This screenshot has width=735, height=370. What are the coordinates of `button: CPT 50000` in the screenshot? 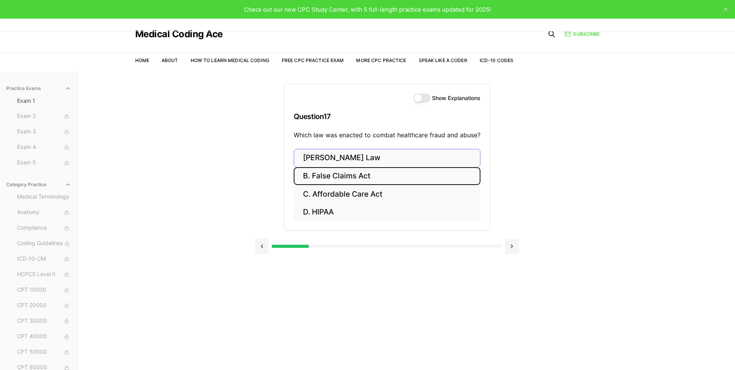 It's located at (44, 352).